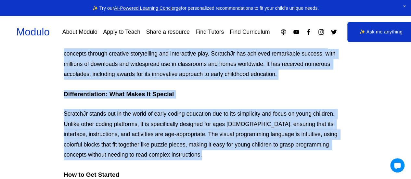 The height and width of the screenshot is (179, 411). What do you see at coordinates (309, 32) in the screenshot?
I see `a: Facebook` at bounding box center [309, 32].